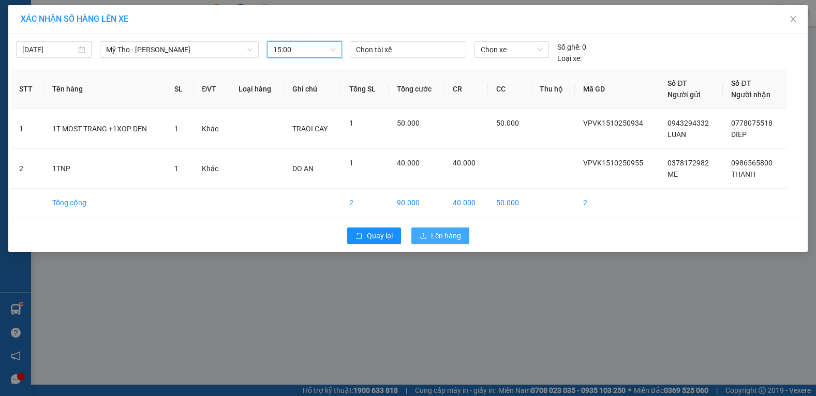 The height and width of the screenshot is (396, 816). What do you see at coordinates (793, 19) in the screenshot?
I see `span: close` at bounding box center [793, 19].